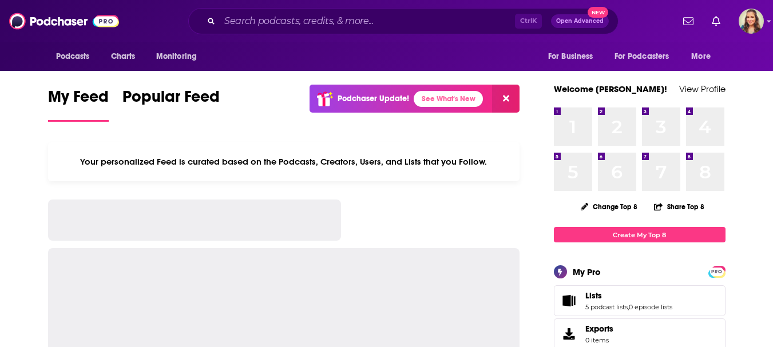 Image resolution: width=773 pixels, height=347 pixels. Describe the element at coordinates (606, 307) in the screenshot. I see `a: 5 podcast lists` at that location.